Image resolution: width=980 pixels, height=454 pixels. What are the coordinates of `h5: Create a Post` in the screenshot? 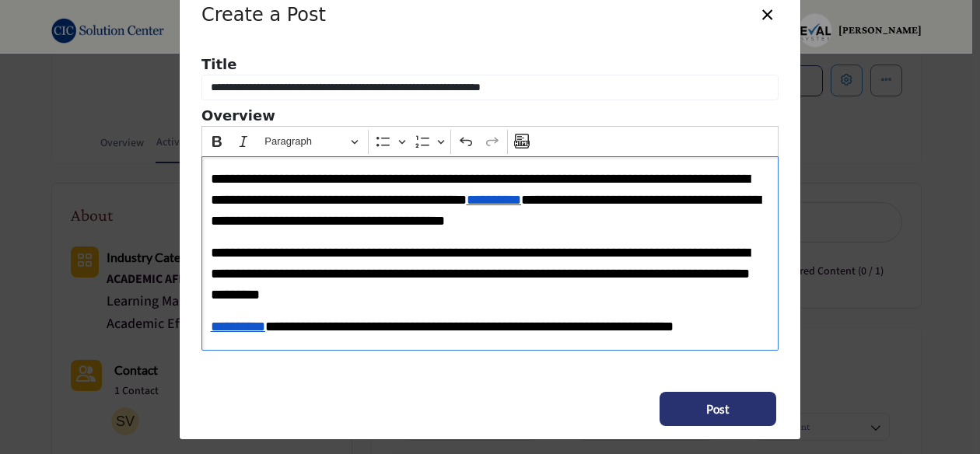 It's located at (264, 15).